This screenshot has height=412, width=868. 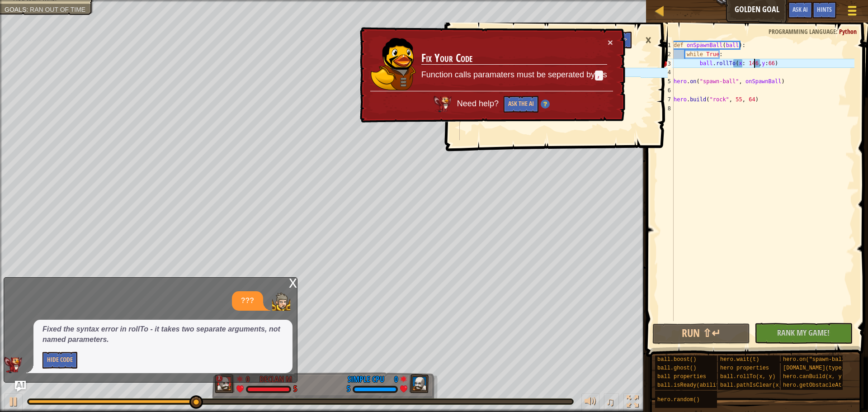 I want to click on button: Run ⇧↵, so click(x=701, y=334).